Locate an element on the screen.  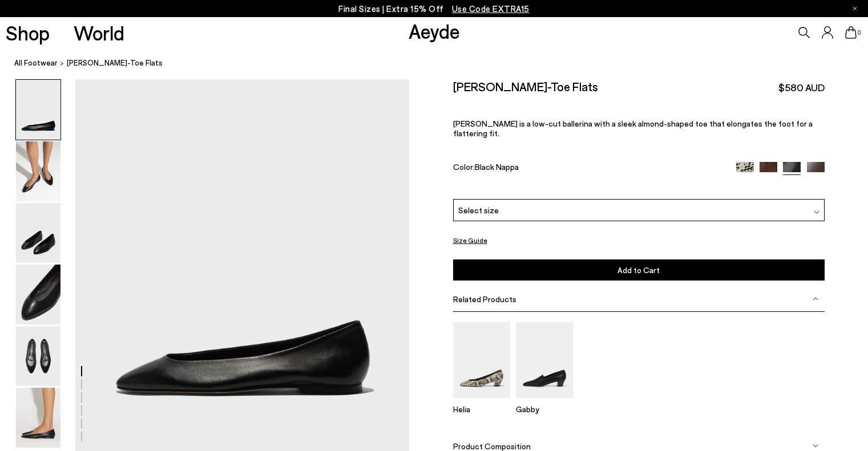
img: Ellie Almond-Toe Flats - Image 6 is located at coordinates (38, 417).